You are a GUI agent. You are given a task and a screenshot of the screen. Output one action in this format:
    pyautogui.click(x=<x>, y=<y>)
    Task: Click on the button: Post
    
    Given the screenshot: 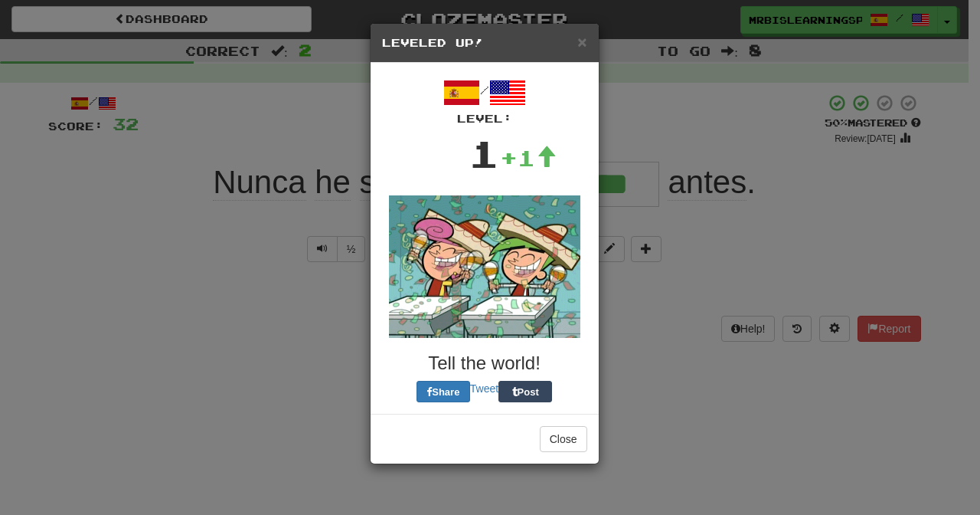 What is the action you would take?
    pyautogui.click(x=525, y=392)
    